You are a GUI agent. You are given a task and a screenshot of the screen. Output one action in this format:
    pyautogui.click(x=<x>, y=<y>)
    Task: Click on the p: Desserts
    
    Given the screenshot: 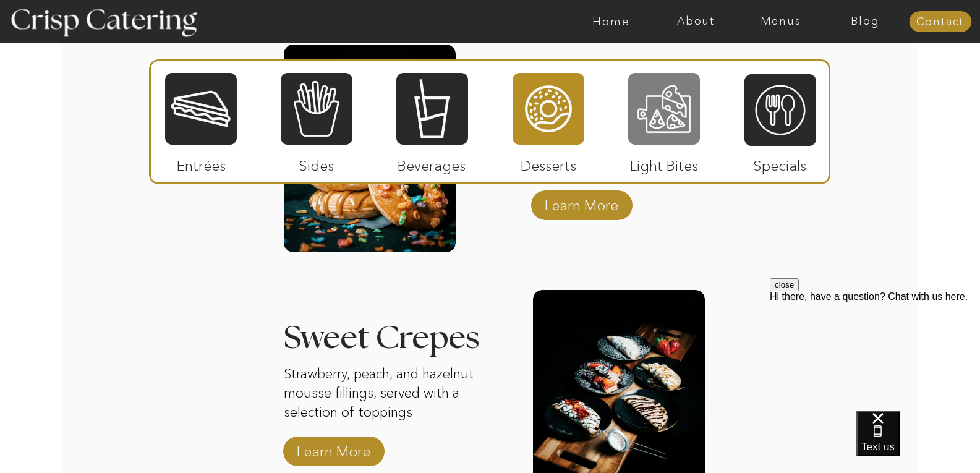 What is the action you would take?
    pyautogui.click(x=548, y=162)
    